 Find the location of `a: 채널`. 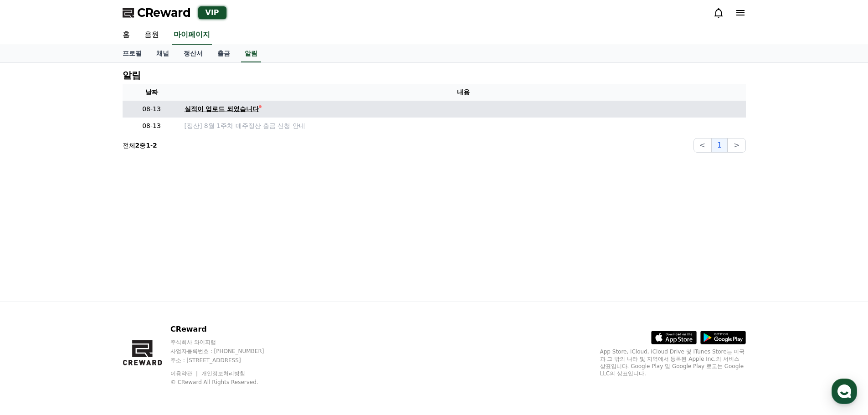

a: 채널 is located at coordinates (162, 54).